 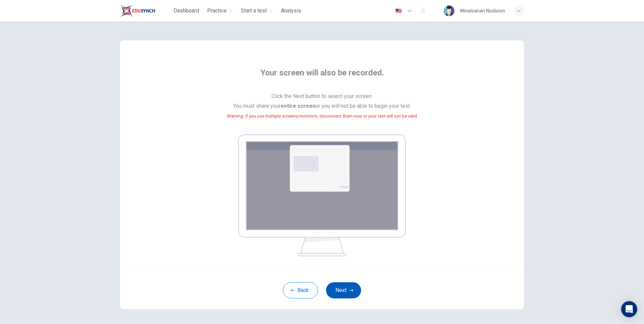 What do you see at coordinates (145, 11) in the screenshot?
I see `a: Train Test logo` at bounding box center [145, 11].